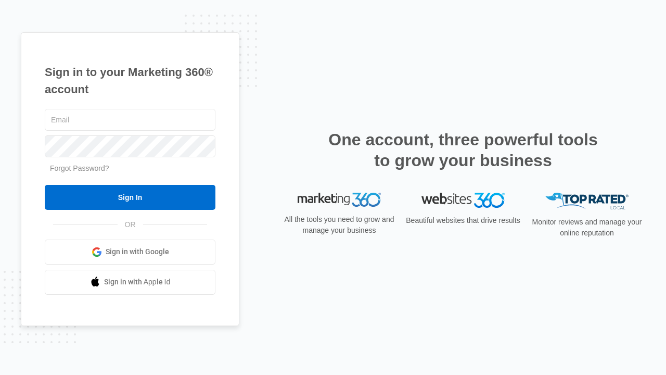 The image size is (666, 375). What do you see at coordinates (137, 282) in the screenshot?
I see `span: Sign in with Apple Id` at bounding box center [137, 282].